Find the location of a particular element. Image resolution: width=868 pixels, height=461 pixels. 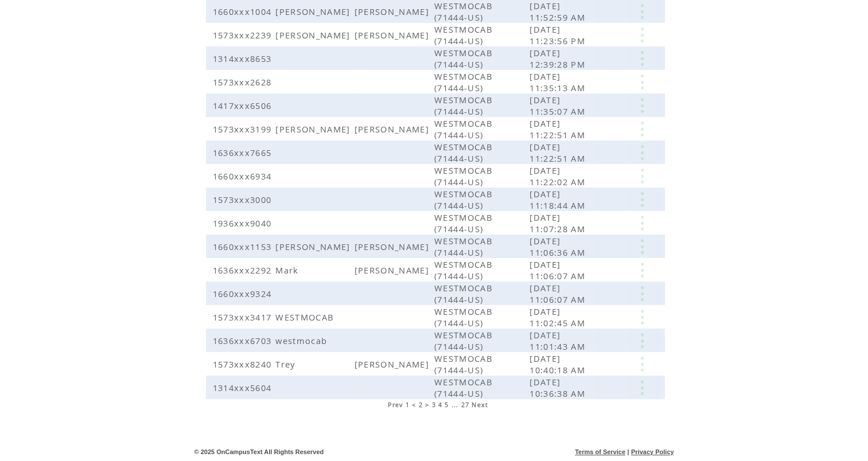

span: 1660xxx1004 is located at coordinates (244, 12).